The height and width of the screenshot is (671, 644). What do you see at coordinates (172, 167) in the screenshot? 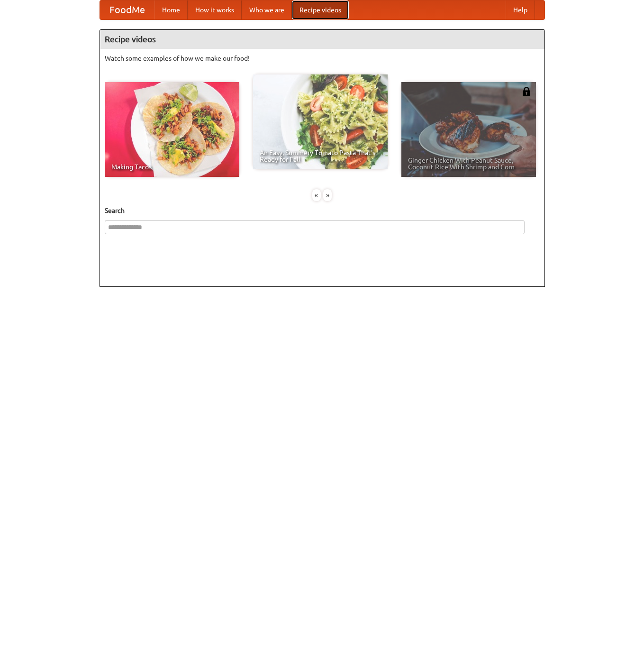
I see `span: Making Tacos` at bounding box center [172, 167].